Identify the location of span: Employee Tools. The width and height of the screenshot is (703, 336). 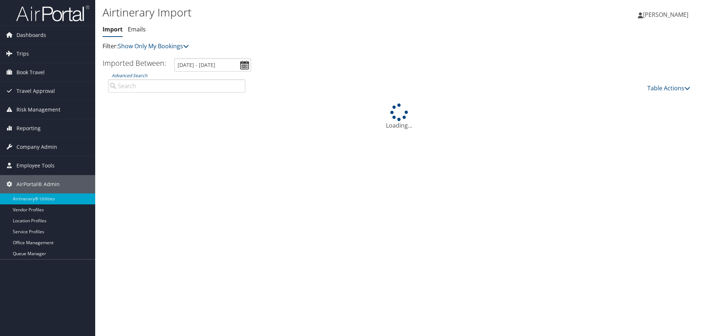
(35, 166).